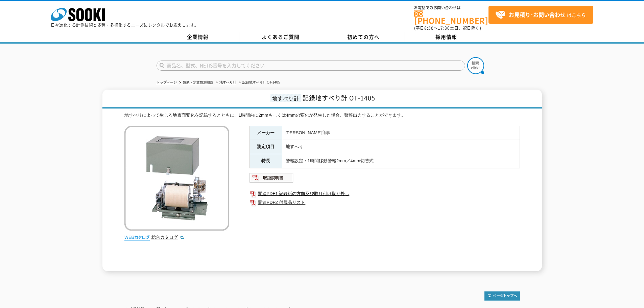 This screenshot has height=308, width=644. What do you see at coordinates (401, 161) in the screenshot?
I see `td: 警報設定：1時間移動警報2mm／4mm切替式` at bounding box center [401, 161].